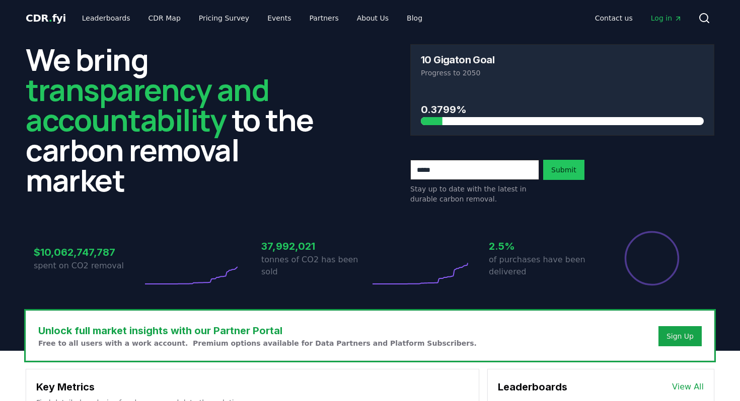 Image resolution: width=740 pixels, height=401 pixels. What do you see at coordinates (414, 18) in the screenshot?
I see `a: Blog` at bounding box center [414, 18].